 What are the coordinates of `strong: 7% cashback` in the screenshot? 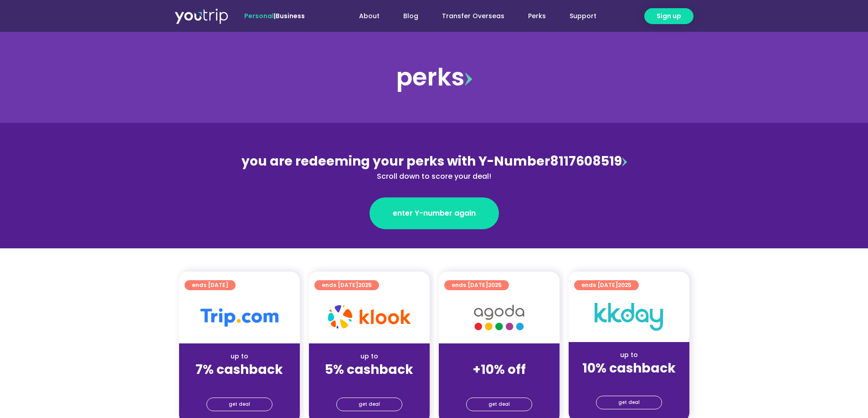 It's located at (239, 369).